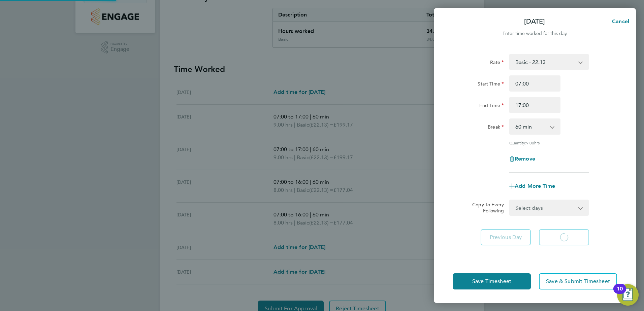 Image resolution: width=644 pixels, height=311 pixels. I want to click on button: Remove, so click(522, 159).